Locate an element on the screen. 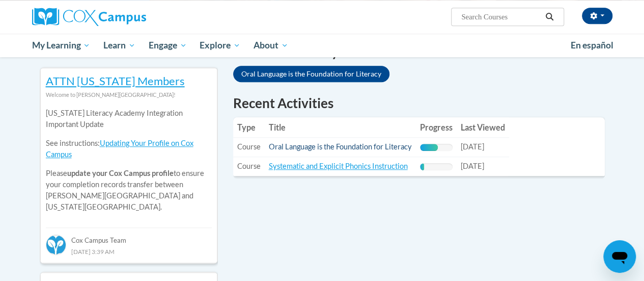 Image resolution: width=644 pixels, height=281 pixels. span: En español is located at coordinates (592, 45).